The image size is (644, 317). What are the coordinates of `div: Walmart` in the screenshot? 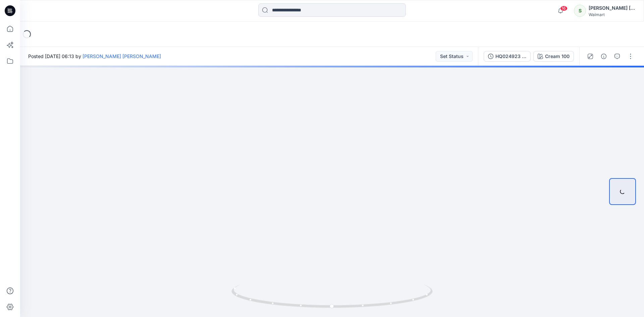 It's located at (612, 14).